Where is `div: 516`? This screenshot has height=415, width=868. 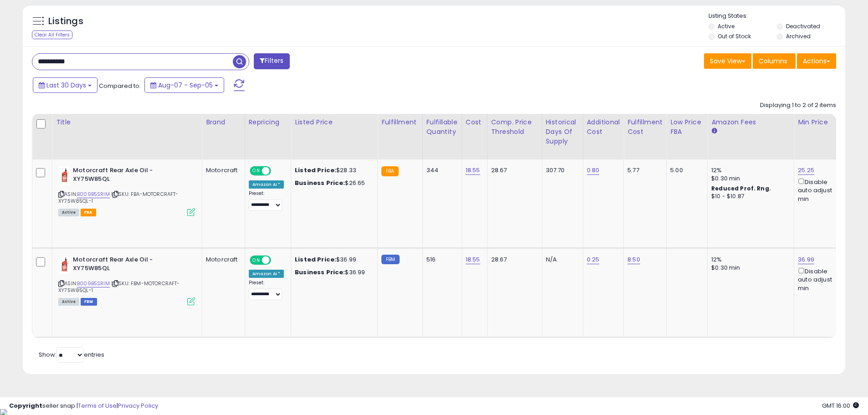 div: 516 is located at coordinates (441, 260).